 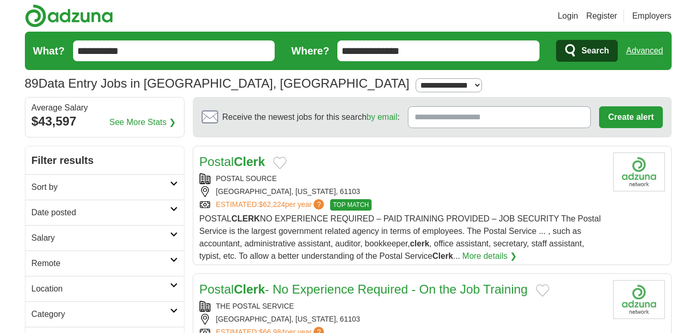 What do you see at coordinates (105, 212) in the screenshot?
I see `a: Date posted` at bounding box center [105, 212].